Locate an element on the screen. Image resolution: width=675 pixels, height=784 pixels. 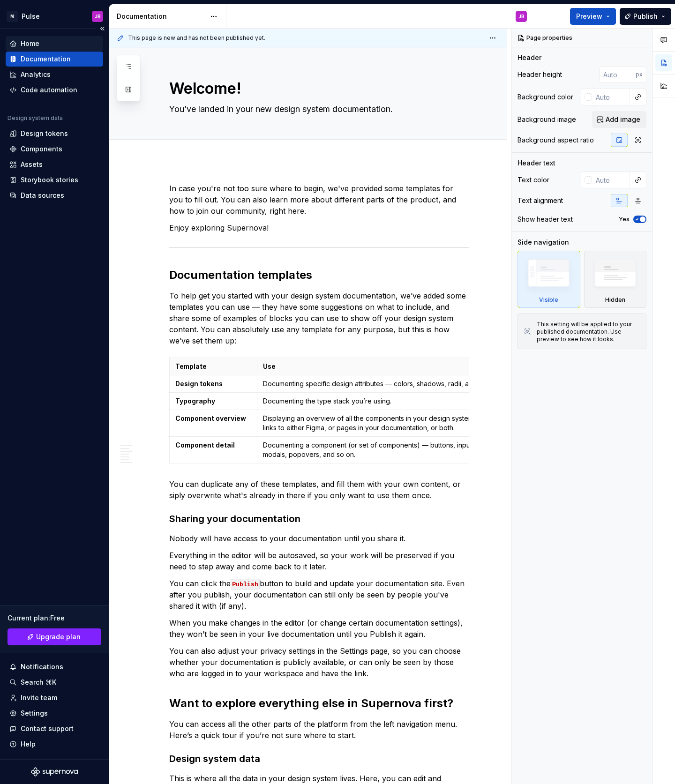
svg: Supernova Logo is located at coordinates (55, 772).